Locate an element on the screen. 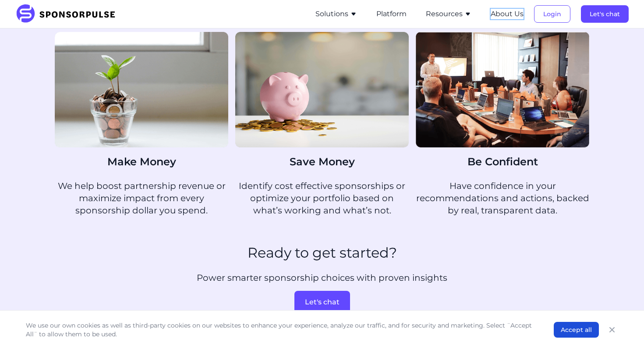 The height and width of the screenshot is (349, 644). p: Power smarter sponsorship choices with proven insights is located at coordinates (322, 277).